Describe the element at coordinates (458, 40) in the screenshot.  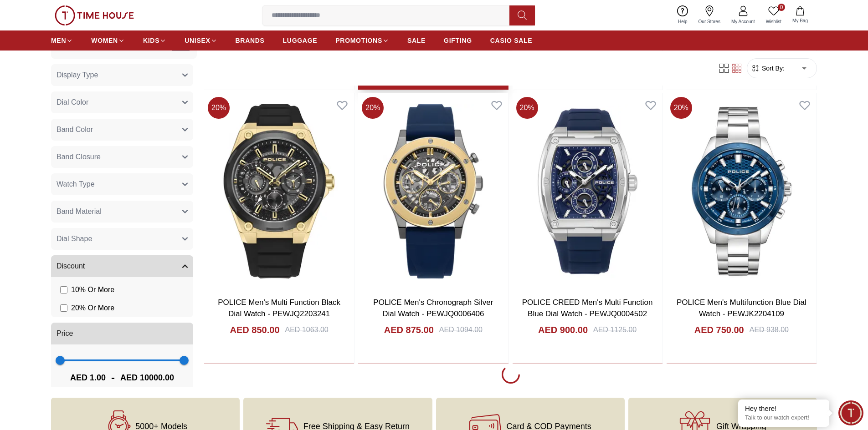
I see `span: GIFTING` at that location.